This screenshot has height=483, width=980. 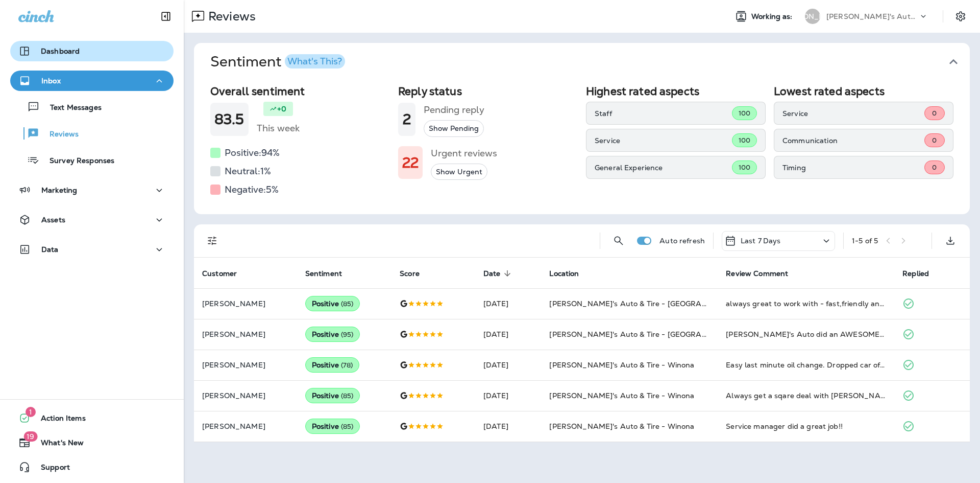 I want to click on h2: Lowest rated aspects, so click(x=863, y=91).